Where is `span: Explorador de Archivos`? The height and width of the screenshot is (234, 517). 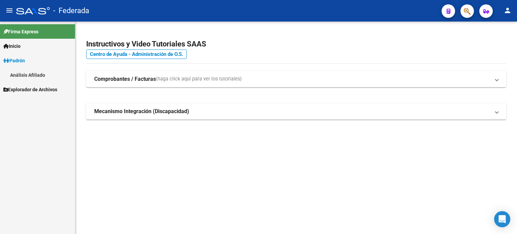 span: Explorador de Archivos is located at coordinates (30, 89).